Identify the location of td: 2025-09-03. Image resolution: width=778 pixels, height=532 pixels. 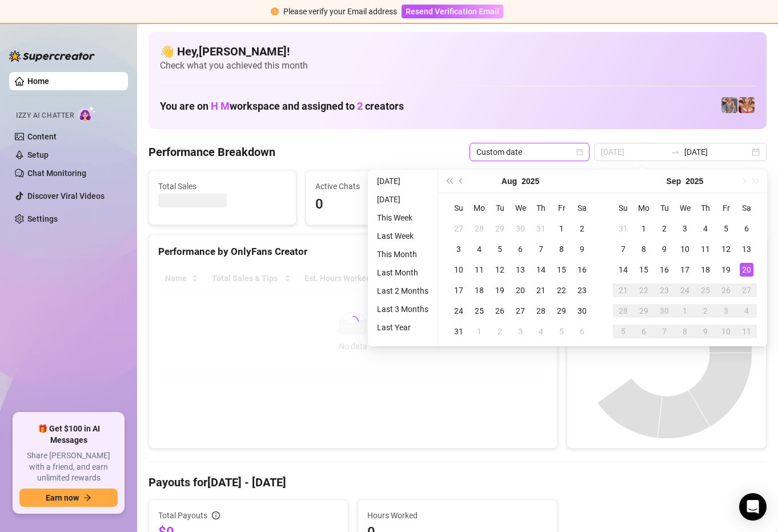
(685, 228).